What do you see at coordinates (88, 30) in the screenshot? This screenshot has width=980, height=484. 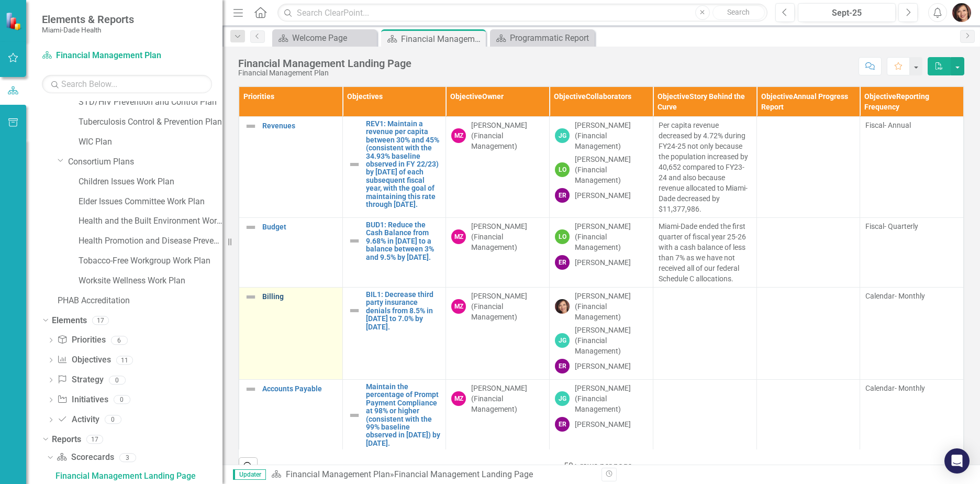 I see `small: Miami-Dade Health` at bounding box center [88, 30].